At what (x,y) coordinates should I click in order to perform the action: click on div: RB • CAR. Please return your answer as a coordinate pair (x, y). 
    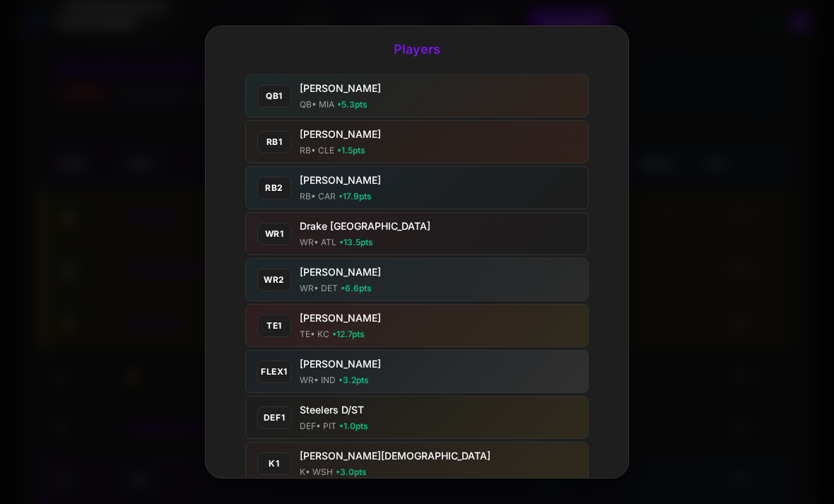
    Looking at the image, I should click on (410, 197).